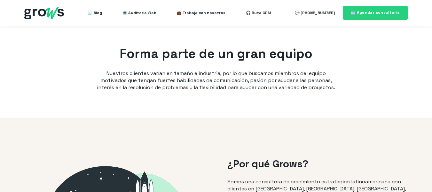 The width and height of the screenshot is (432, 192). I want to click on div: Chat Widget, so click(416, 176).